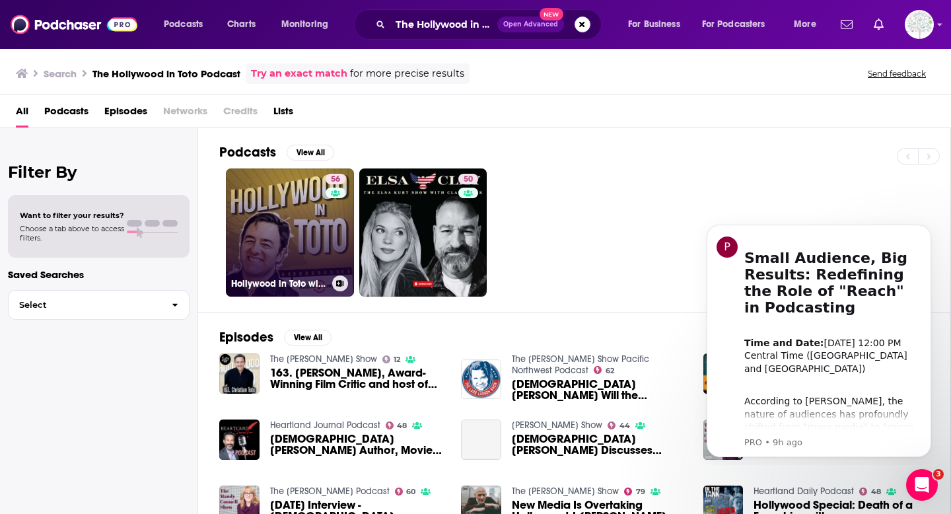  What do you see at coordinates (805, 24) in the screenshot?
I see `span: More` at bounding box center [805, 24].